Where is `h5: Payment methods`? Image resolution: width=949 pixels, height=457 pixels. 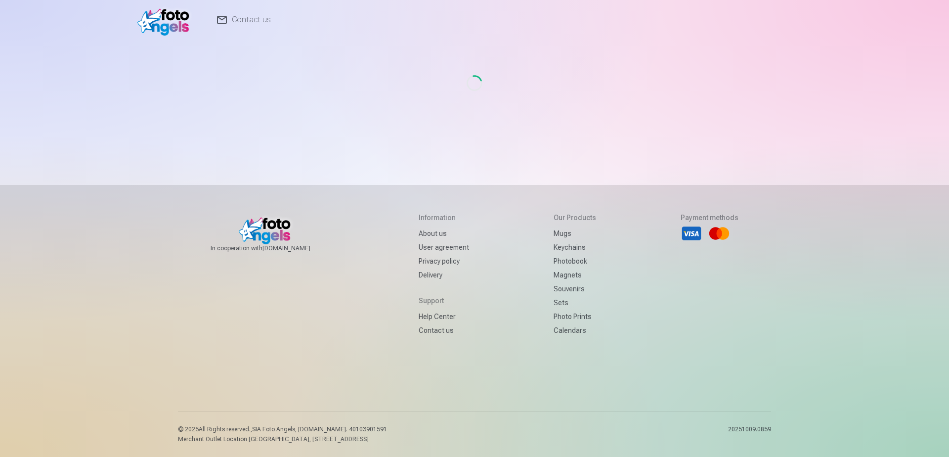 h5: Payment methods is located at coordinates (709, 217).